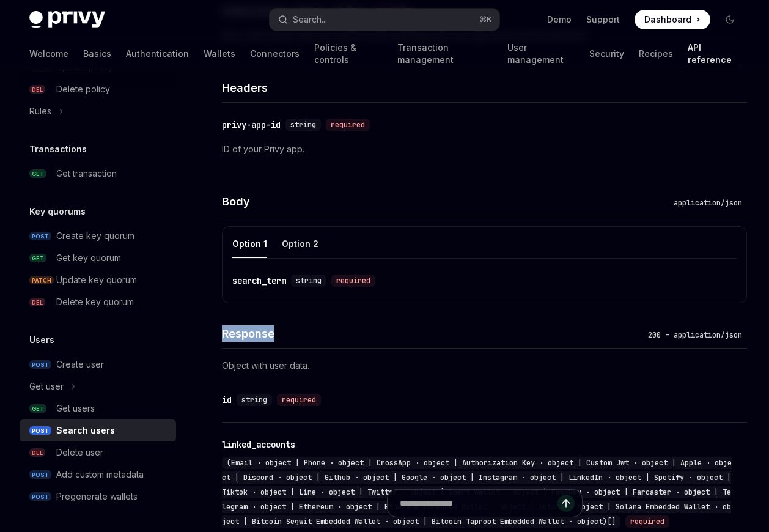 The image size is (769, 532). What do you see at coordinates (667, 19) in the screenshot?
I see `span: Dashboard` at bounding box center [667, 19].